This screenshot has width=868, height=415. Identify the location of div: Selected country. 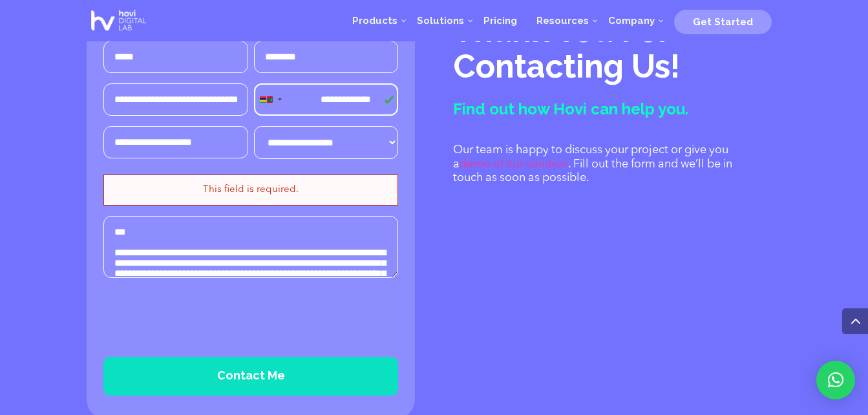
(270, 100).